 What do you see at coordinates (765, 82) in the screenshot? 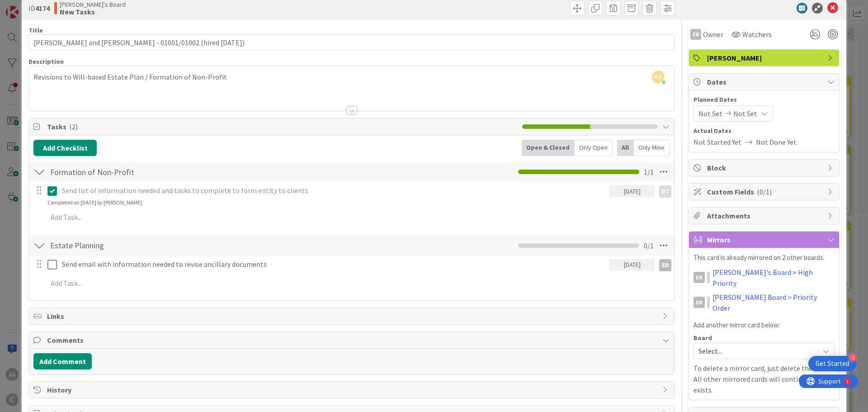
I see `span: Dates` at bounding box center [765, 82].